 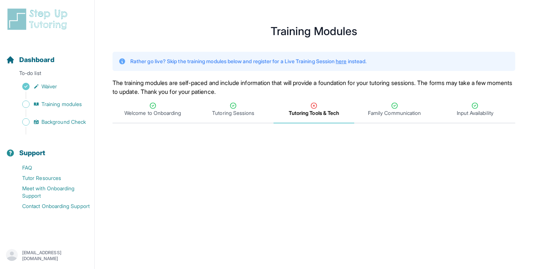 What do you see at coordinates (50, 207) in the screenshot?
I see `a: Contact Onboarding Support` at bounding box center [50, 207].